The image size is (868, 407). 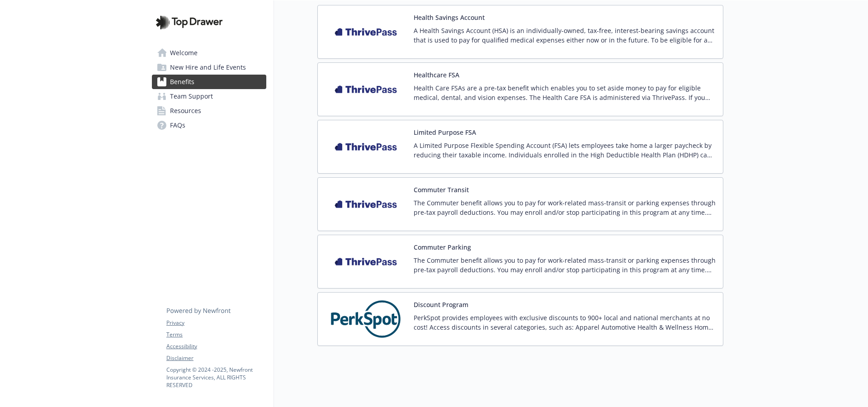 I want to click on p: A Limited Purpose Flexible Spending Account (FSA) lets employees take home a larger paycheck by r..., so click(x=564, y=150).